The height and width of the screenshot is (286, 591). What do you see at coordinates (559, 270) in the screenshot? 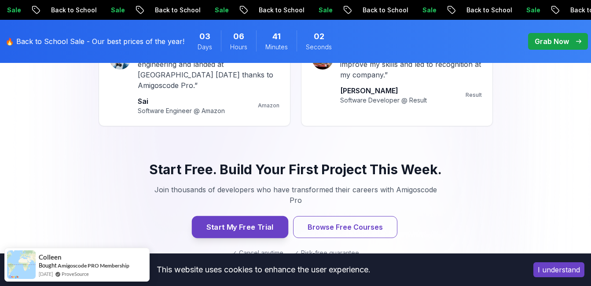
I see `button: Accept cookies` at bounding box center [559, 270].